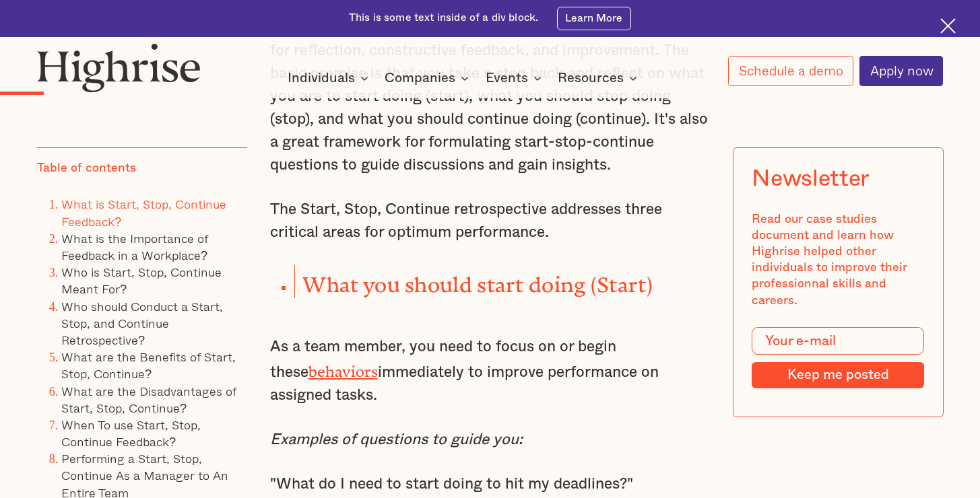 Image resolution: width=980 pixels, height=498 pixels. I want to click on a: Who is Start, Stop, Continue Meant For?, so click(142, 280).